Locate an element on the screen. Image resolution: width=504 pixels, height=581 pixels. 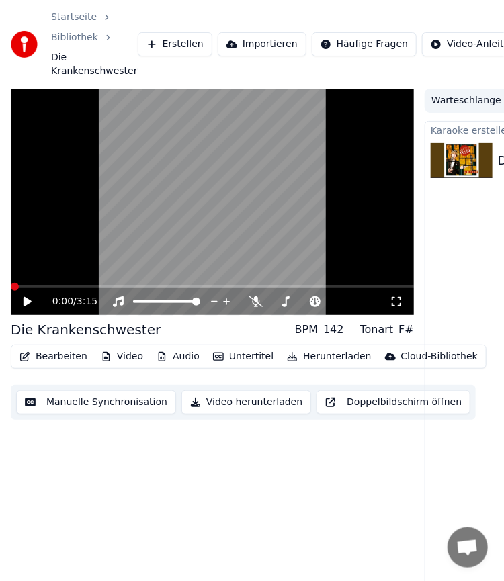
nav: breadcrumb is located at coordinates (94, 44).